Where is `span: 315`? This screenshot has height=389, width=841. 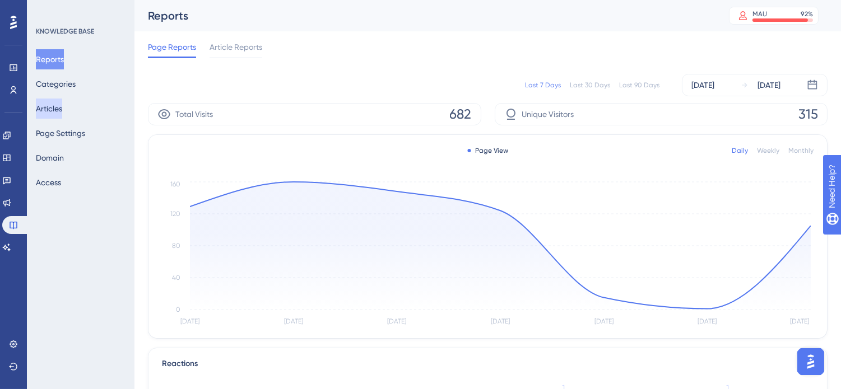
span: 315 is located at coordinates (808, 114).